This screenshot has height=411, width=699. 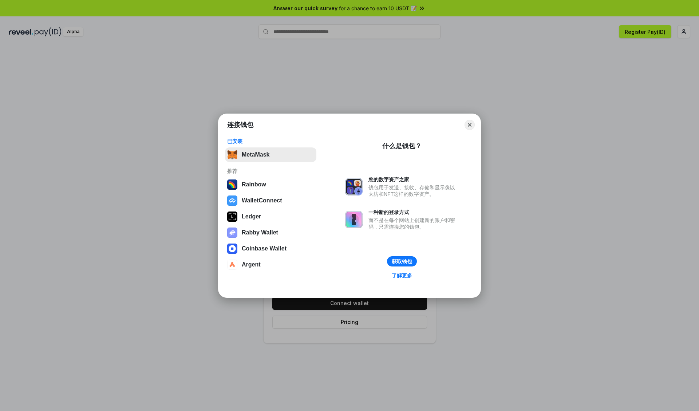 I want to click on div: Ledger, so click(x=251, y=217).